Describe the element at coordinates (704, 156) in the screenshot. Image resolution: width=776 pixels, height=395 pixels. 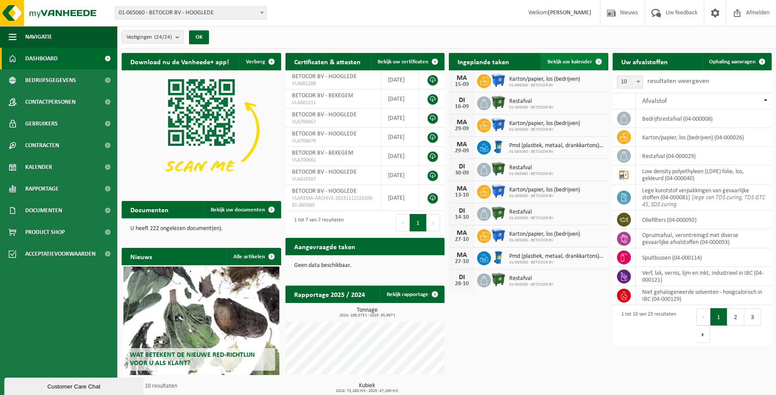
I see `td: restafval (04-000029)` at that location.